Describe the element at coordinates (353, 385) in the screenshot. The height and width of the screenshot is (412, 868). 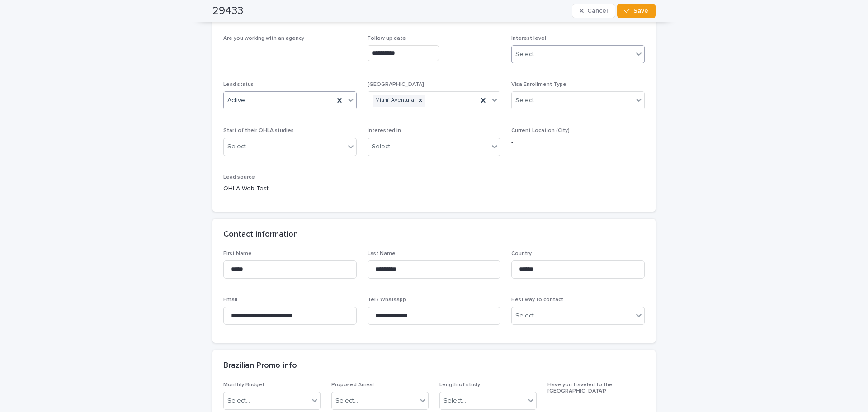
I see `span: Proposed Arrival` at that location.